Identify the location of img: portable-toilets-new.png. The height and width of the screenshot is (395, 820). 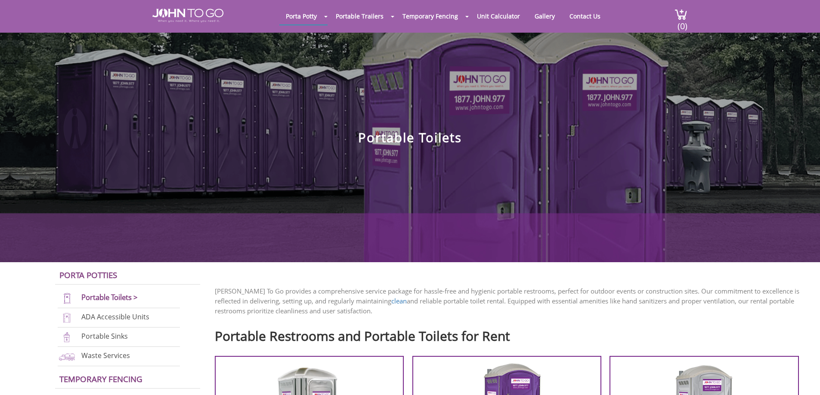
(67, 299).